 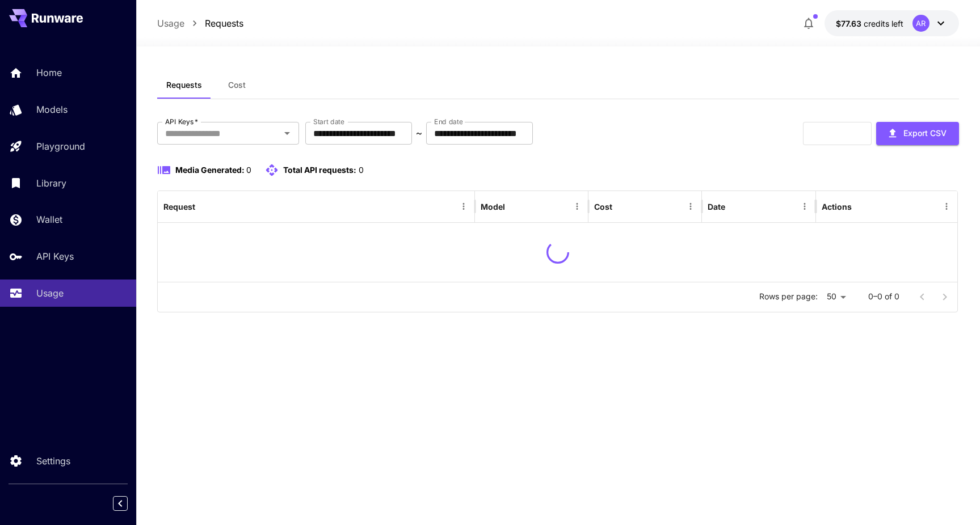 What do you see at coordinates (49, 73) in the screenshot?
I see `p: Home` at bounding box center [49, 73].